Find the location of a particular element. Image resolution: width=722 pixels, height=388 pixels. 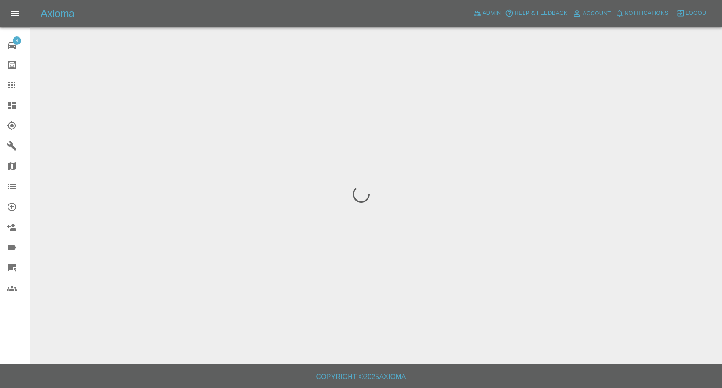

a: Account is located at coordinates (591, 14).